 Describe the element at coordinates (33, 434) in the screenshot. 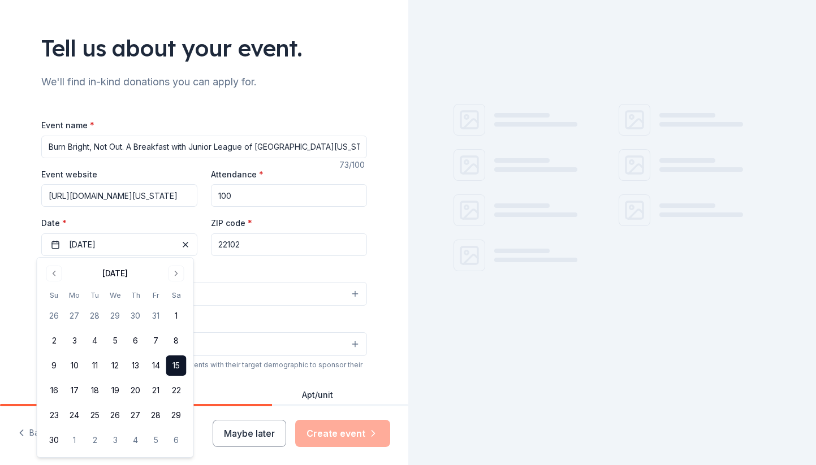

I see `button: Back` at that location.